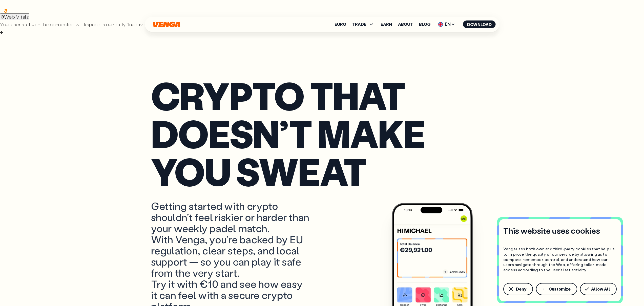  Describe the element at coordinates (446, 25) in the screenshot. I see `span: EN` at that location.